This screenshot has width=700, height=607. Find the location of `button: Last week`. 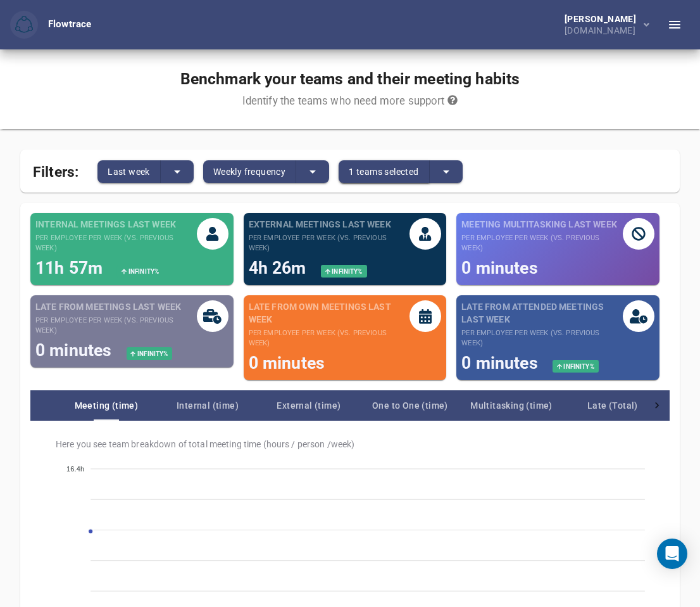

button: Last week is located at coordinates (129, 171).